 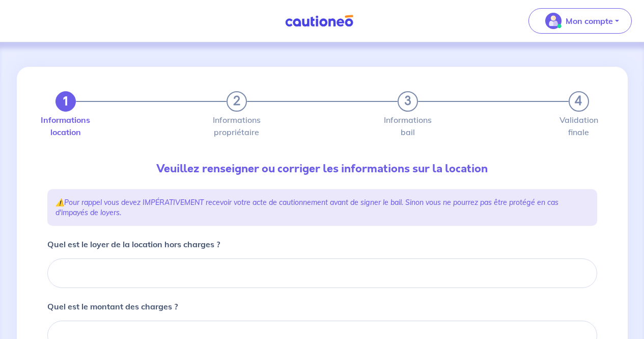 What do you see at coordinates (319, 21) in the screenshot?
I see `img: Cautioneo` at bounding box center [319, 21].